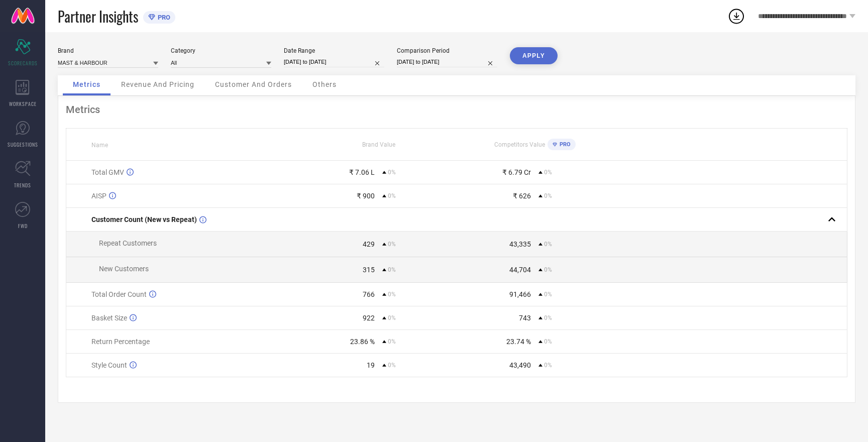  I want to click on div: 19, so click(371, 365).